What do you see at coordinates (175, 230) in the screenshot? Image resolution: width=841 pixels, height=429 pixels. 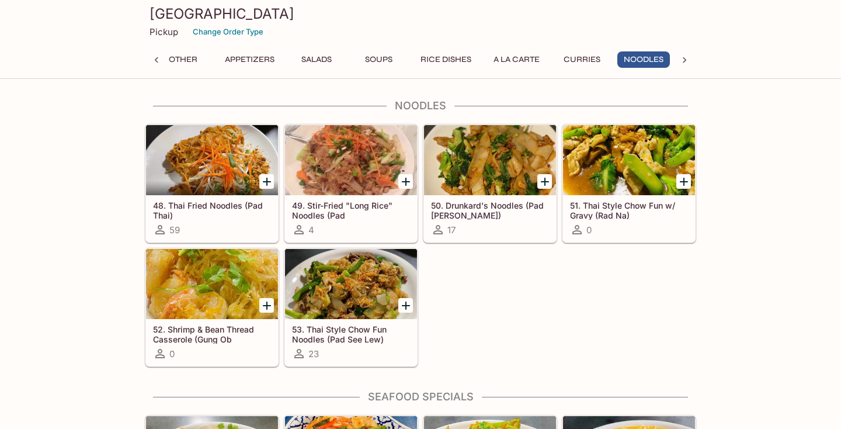 I see `span: 59` at bounding box center [175, 230].